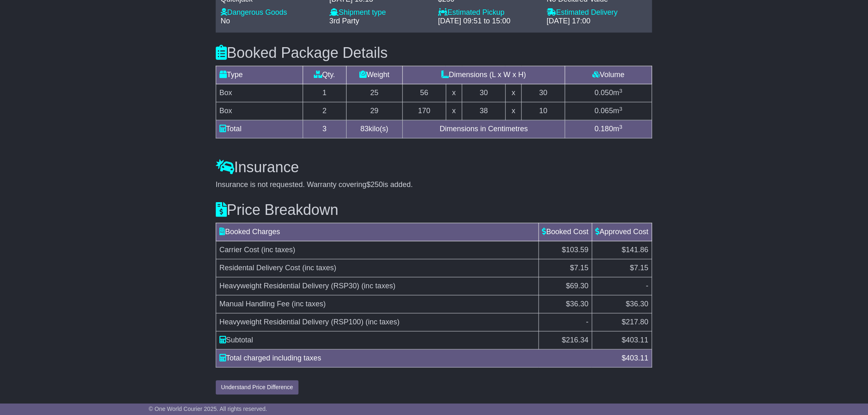 The width and height of the screenshot is (868, 415). Describe the element at coordinates (577, 339) in the screenshot. I see `span: 216.34` at that location.